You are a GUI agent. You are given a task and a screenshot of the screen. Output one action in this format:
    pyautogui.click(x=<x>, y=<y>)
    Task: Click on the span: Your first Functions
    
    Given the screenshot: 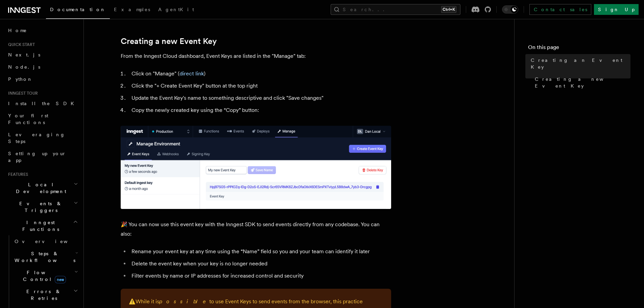 What is the action you would take?
    pyautogui.click(x=28, y=119)
    